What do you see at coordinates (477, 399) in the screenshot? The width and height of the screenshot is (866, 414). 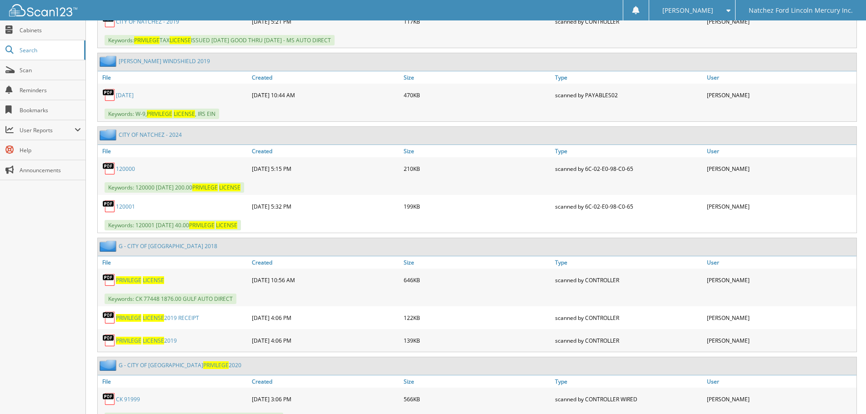 I see `div: 566KB` at bounding box center [477, 399].